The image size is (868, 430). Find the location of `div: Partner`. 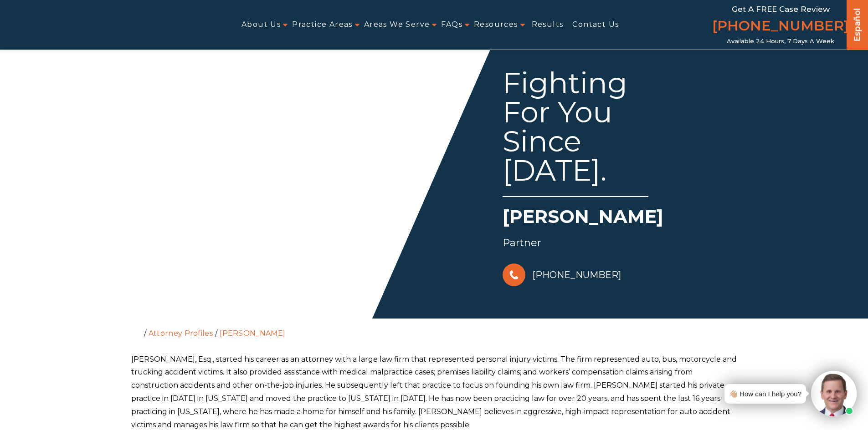

div: Partner is located at coordinates (621, 243).